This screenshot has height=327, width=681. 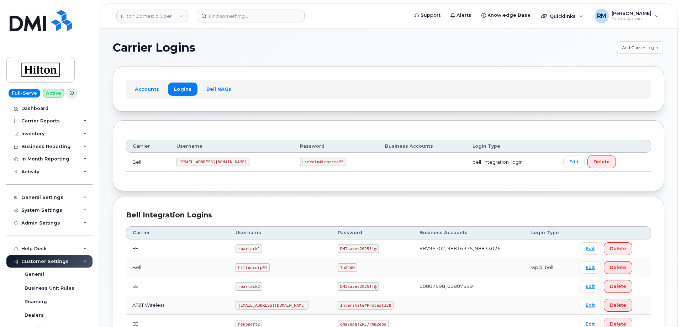 I want to click on code: Interstate#Protest328, so click(x=366, y=305).